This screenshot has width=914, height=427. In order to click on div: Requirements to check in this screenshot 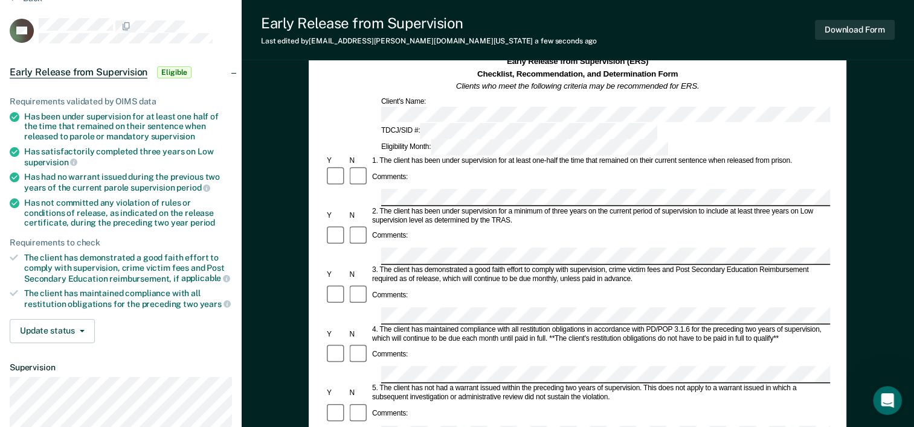, I will do `click(121, 243)`.